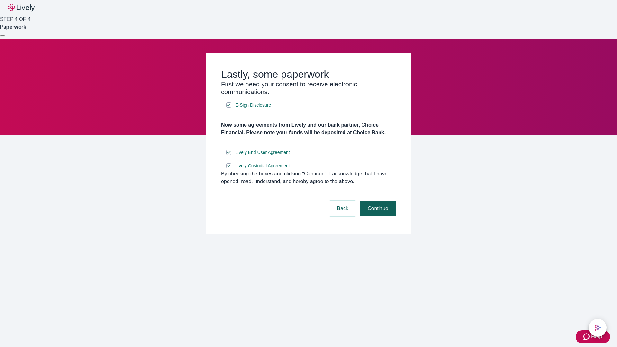 The width and height of the screenshot is (617, 347). Describe the element at coordinates (593, 337) in the screenshot. I see `button: Zendesk support iconHelp` at that location.